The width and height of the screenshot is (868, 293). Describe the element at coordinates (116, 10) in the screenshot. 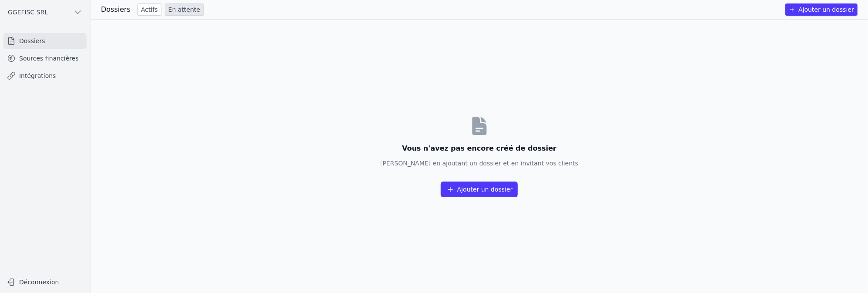

I see `h3: Dossiers` at that location.